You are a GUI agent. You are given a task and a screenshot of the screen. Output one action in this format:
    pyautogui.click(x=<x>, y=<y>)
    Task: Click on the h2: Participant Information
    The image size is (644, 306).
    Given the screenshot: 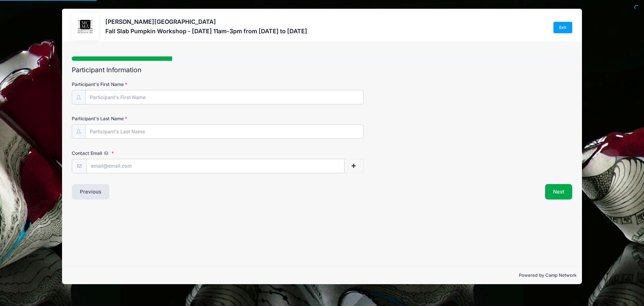 What is the action you would take?
    pyautogui.click(x=322, y=70)
    